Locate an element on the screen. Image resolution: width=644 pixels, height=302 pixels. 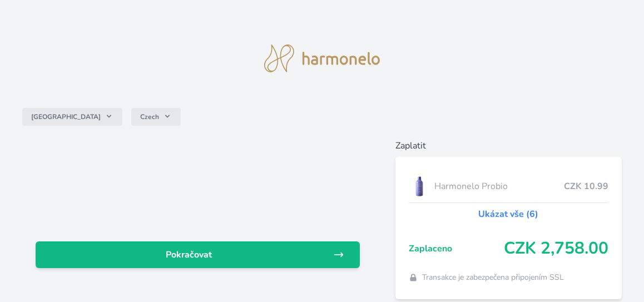
span: CZK 10.99 is located at coordinates (586, 186).